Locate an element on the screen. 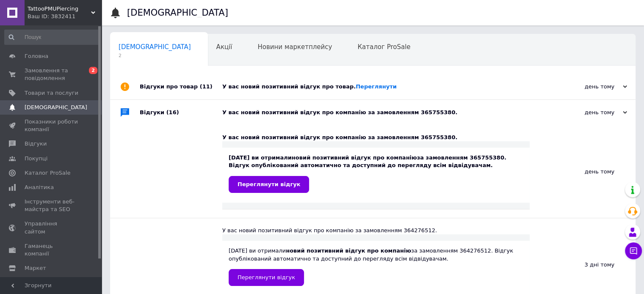 The height and width of the screenshot is (294, 644). input: Пошук is located at coordinates (52, 37).